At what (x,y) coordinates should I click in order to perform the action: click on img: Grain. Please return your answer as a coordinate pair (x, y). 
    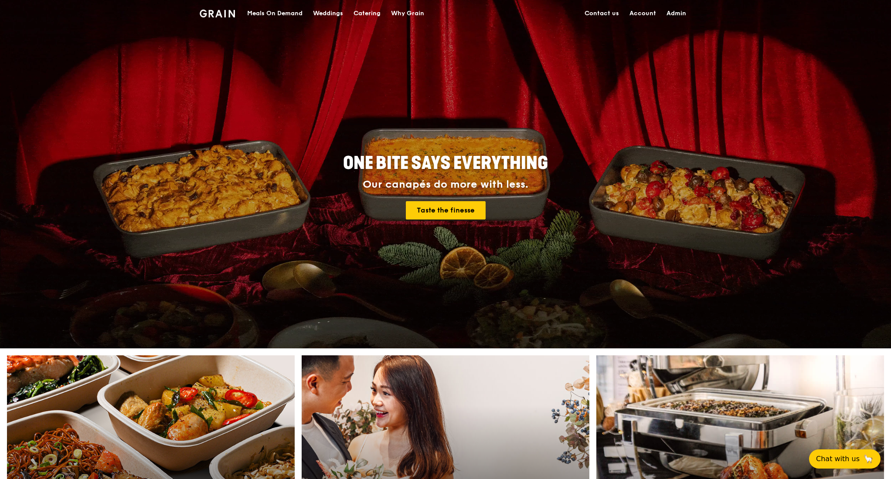
    Looking at the image, I should click on (217, 14).